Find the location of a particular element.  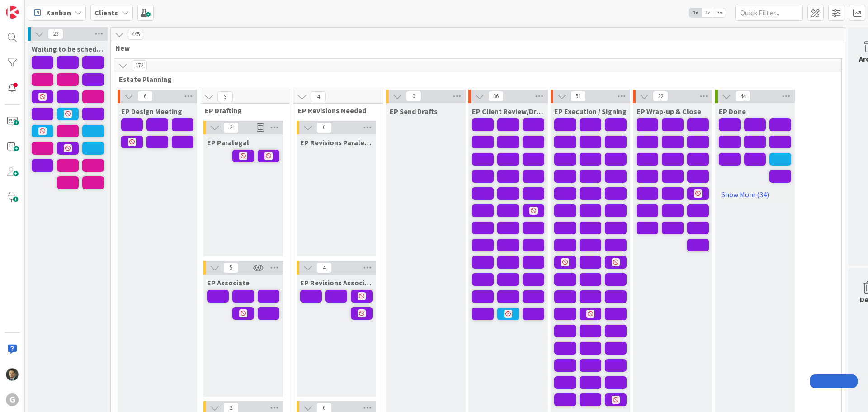

img: Visit kanbanzone.com is located at coordinates (12, 12).